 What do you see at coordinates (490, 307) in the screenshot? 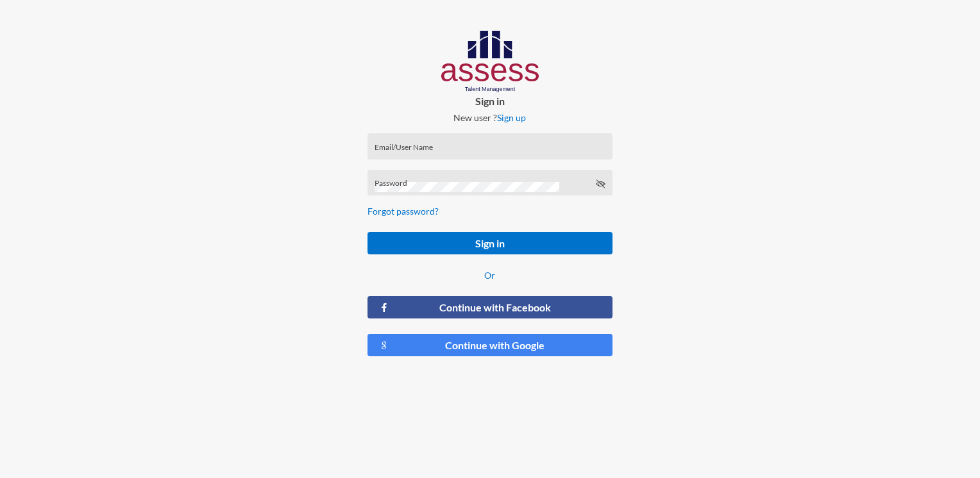
I see `button: Continue with Facebook` at bounding box center [490, 307].